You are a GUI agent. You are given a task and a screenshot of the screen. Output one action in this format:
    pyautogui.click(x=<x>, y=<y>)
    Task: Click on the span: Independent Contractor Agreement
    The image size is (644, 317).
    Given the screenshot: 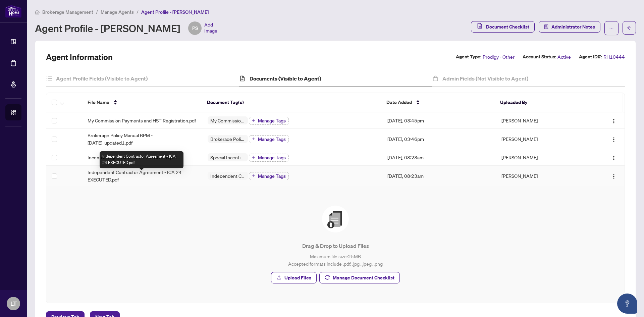 What is the action you would take?
    pyautogui.click(x=228, y=176)
    